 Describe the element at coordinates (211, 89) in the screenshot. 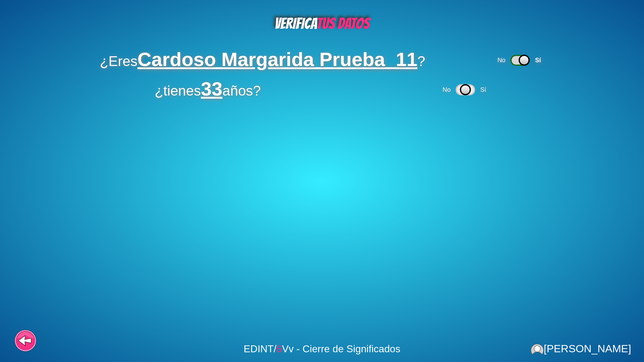

I see `span: 33` at that location.